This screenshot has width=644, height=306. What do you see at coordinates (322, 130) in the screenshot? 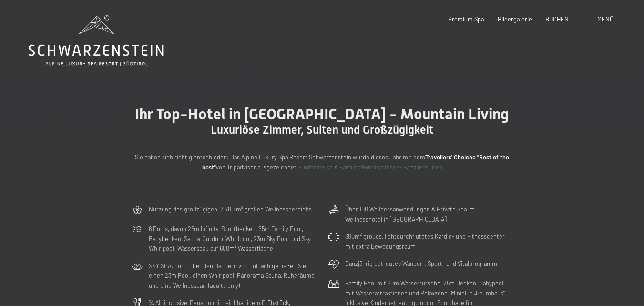
I see `span: Luxuriöse Zimmer, Suiten und Großzügigkeit` at bounding box center [322, 130].